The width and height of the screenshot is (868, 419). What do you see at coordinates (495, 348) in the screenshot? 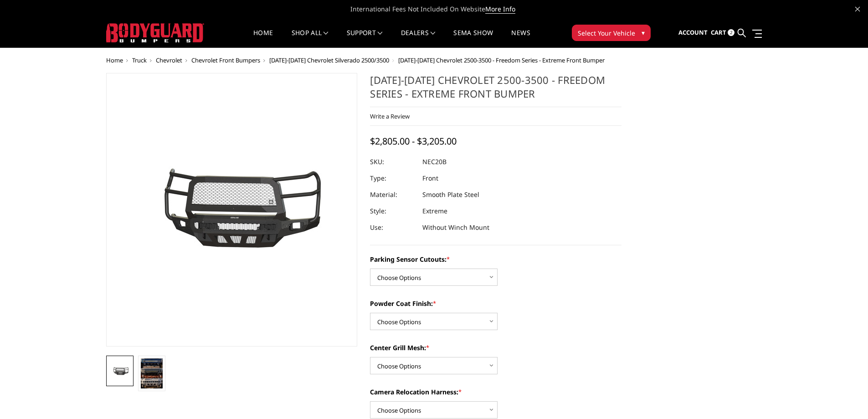
I see `label: Center Grill Mesh:` at bounding box center [495, 348].